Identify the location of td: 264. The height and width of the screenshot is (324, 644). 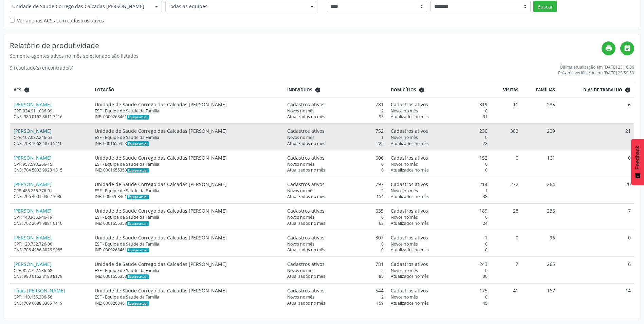
(540, 190).